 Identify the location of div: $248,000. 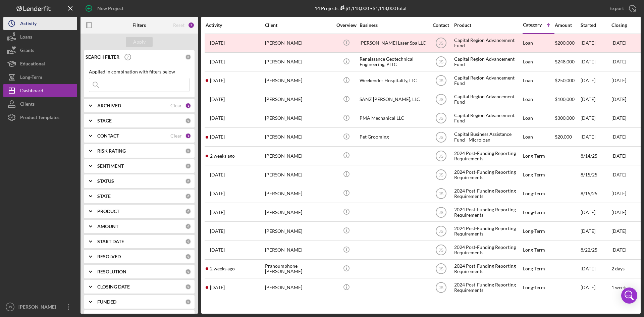
(567, 62).